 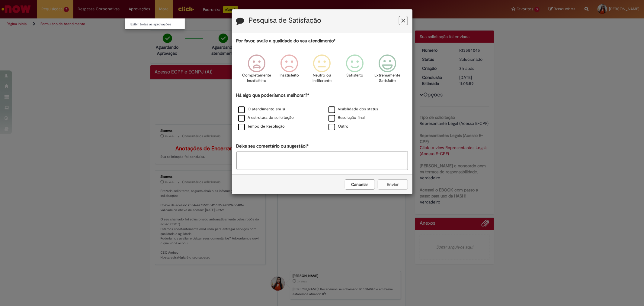 I want to click on label: Por favor, avalie a qualidade do seu atendimento*, so click(x=286, y=41).